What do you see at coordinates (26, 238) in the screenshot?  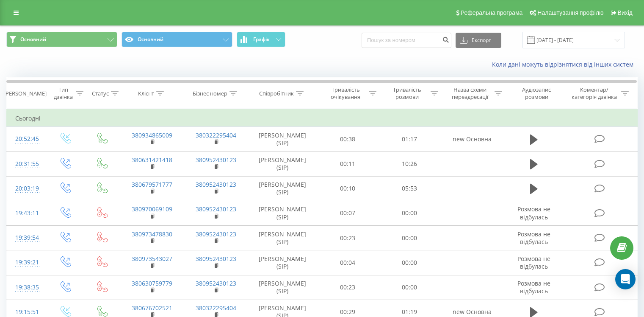 I see `div: 19:39:54` at bounding box center [26, 238].